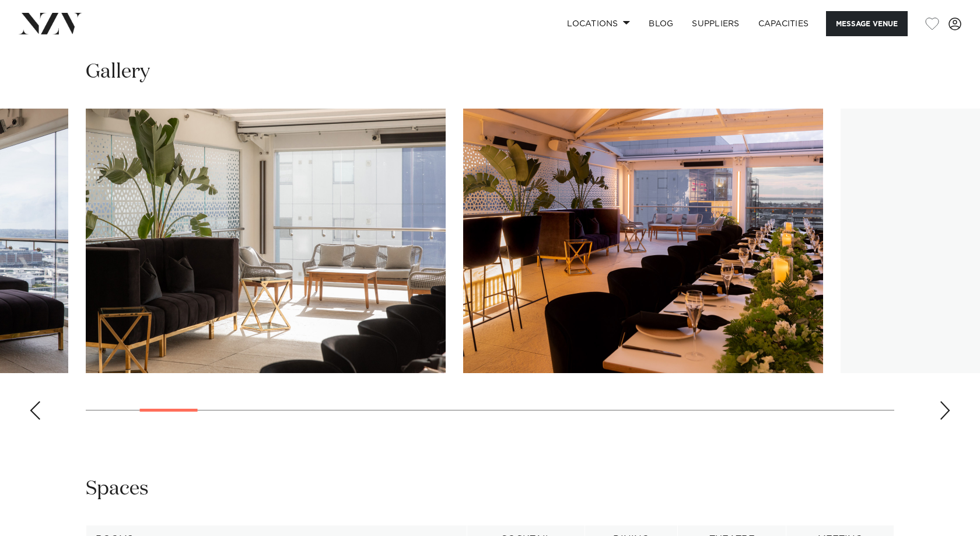  I want to click on a: SUPPLIERS, so click(715, 24).